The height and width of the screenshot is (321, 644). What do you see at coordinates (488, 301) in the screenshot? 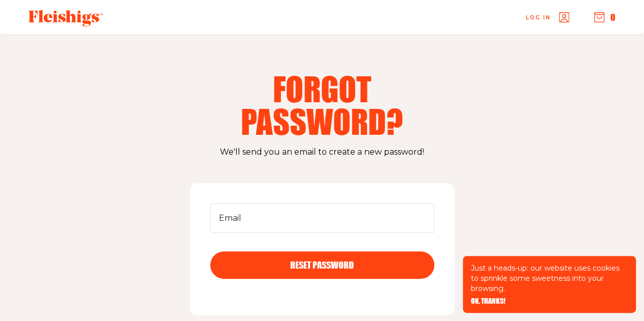
I see `button: OK, THANKS!` at bounding box center [488, 301].